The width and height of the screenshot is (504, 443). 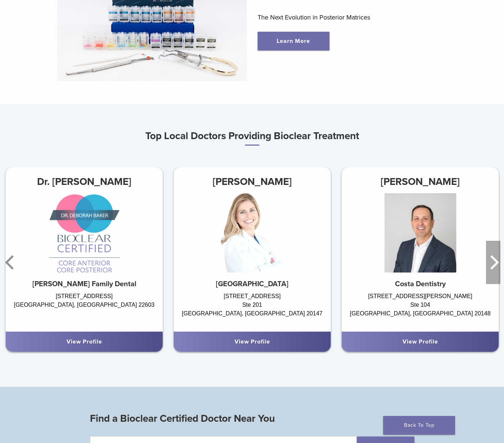 I want to click on p: The Next Evolution in Posterior Matrices, so click(x=352, y=17).